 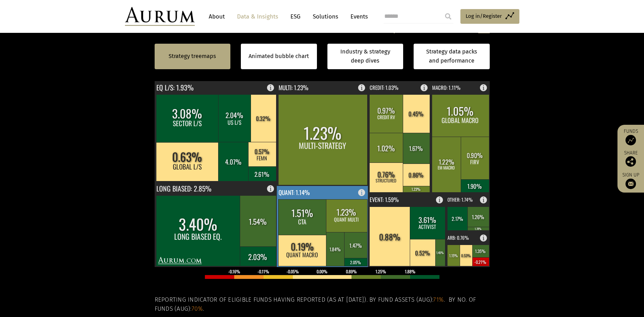 What do you see at coordinates (197, 309) in the screenshot?
I see `span: 70%` at bounding box center [197, 309].